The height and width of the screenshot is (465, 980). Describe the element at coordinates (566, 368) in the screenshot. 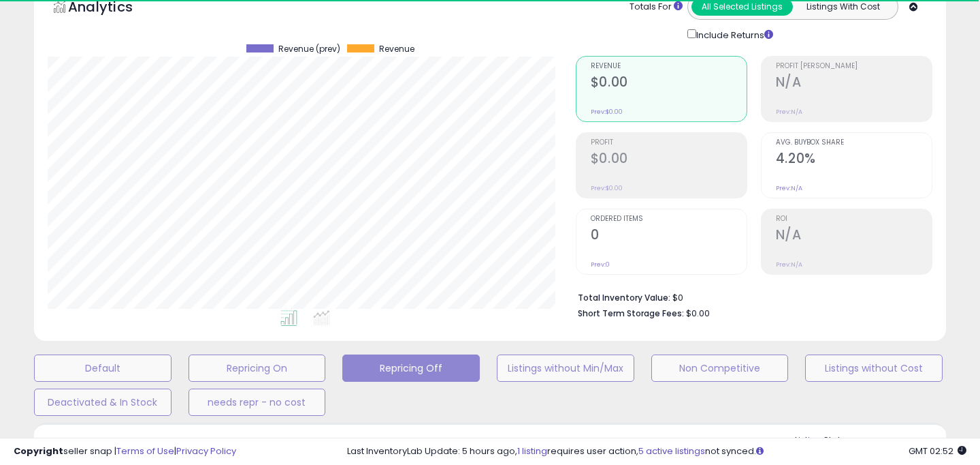

I see `button: Listings without Min/Max` at that location.